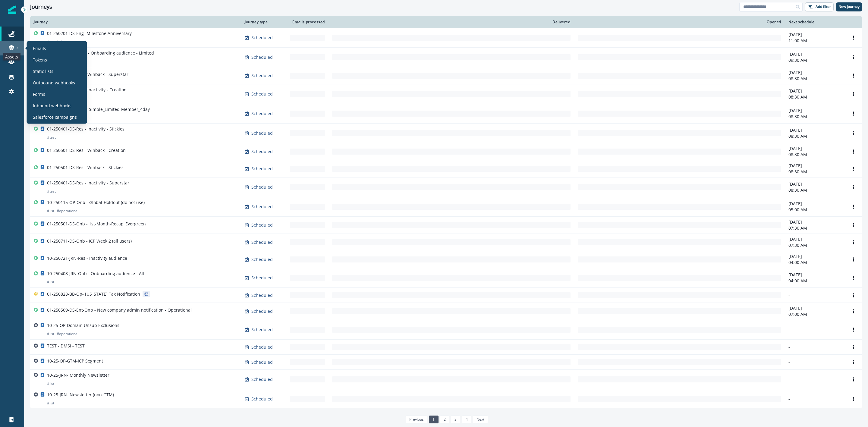 Image resolution: width=868 pixels, height=427 pixels. What do you see at coordinates (43, 71) in the screenshot?
I see `p: Static lists` at bounding box center [43, 71].